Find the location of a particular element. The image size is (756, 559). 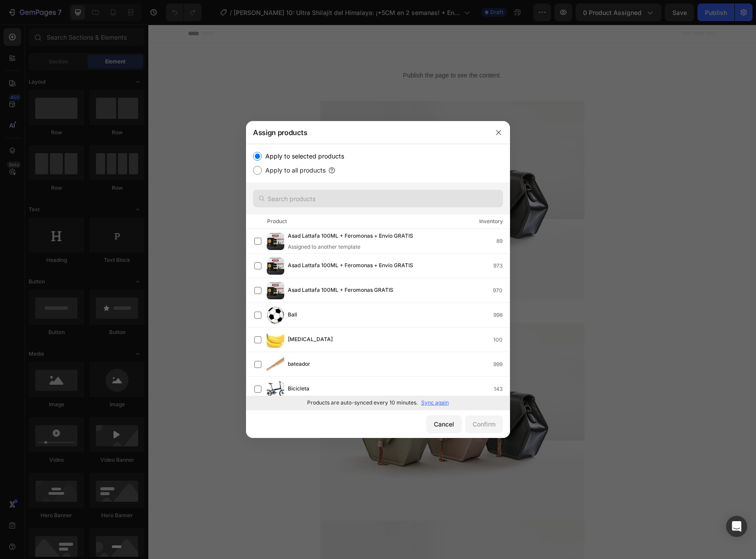

button: Confirm is located at coordinates (484, 424).